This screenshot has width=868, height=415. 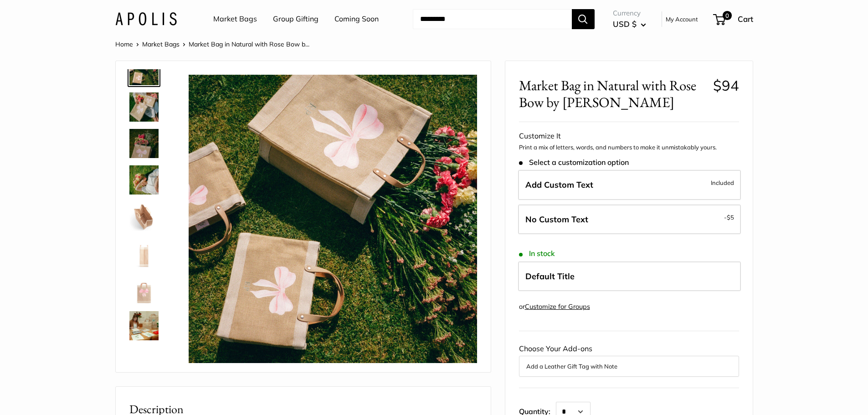 I want to click on span: Cart, so click(x=746, y=19).